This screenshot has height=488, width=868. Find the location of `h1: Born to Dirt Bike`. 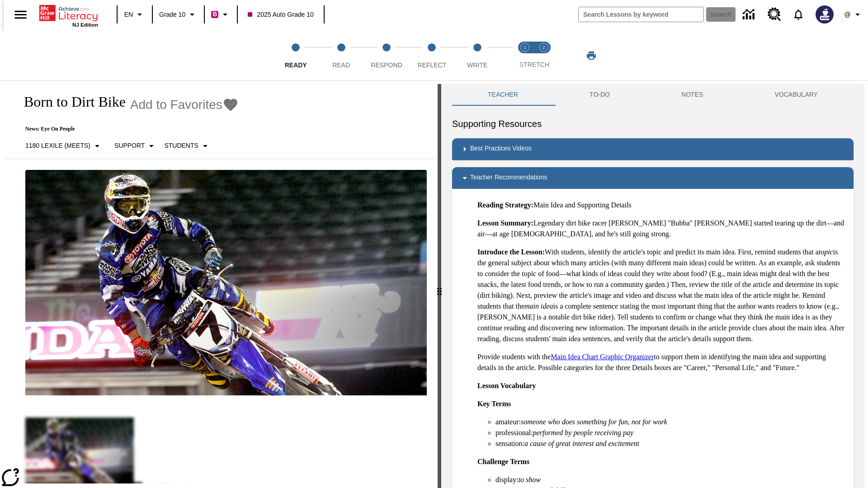

h1: Born to Dirt Bike is located at coordinates (70, 101).